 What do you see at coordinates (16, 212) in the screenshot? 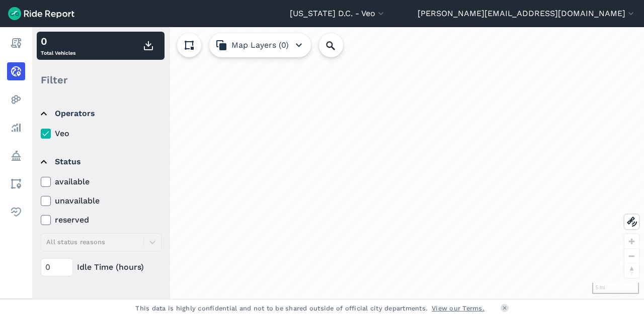
I see `a: Health` at bounding box center [16, 212].